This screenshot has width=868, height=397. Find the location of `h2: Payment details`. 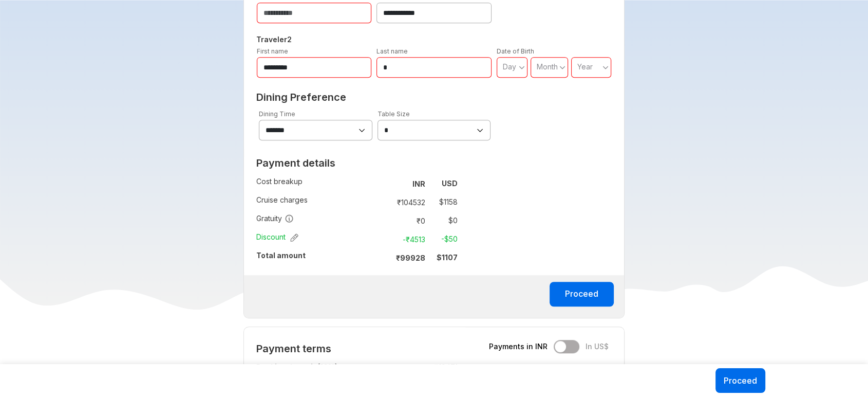

h2: Payment details is located at coordinates (357, 163).